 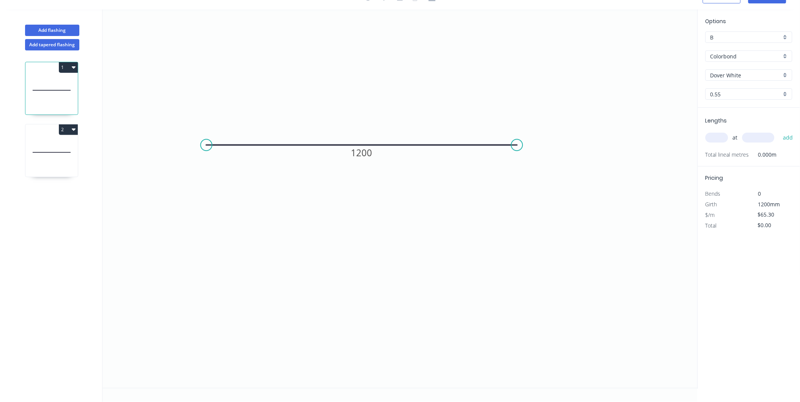 I want to click on input: Material, so click(x=746, y=56).